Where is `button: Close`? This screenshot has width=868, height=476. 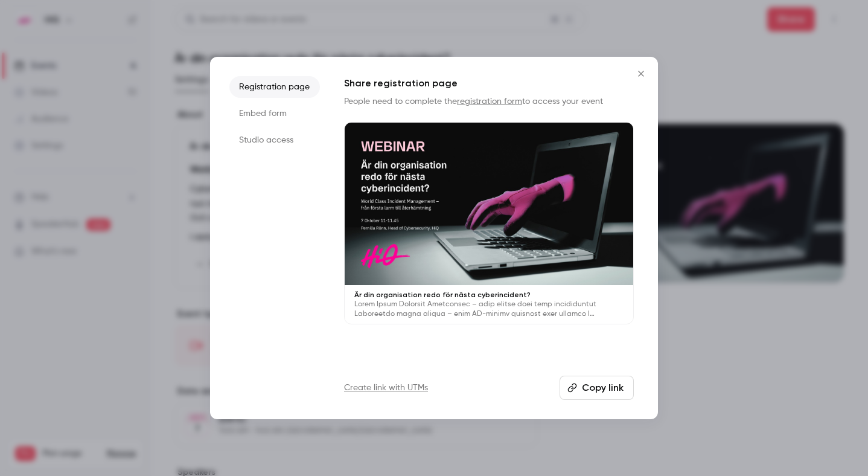 button: Close is located at coordinates (641, 74).